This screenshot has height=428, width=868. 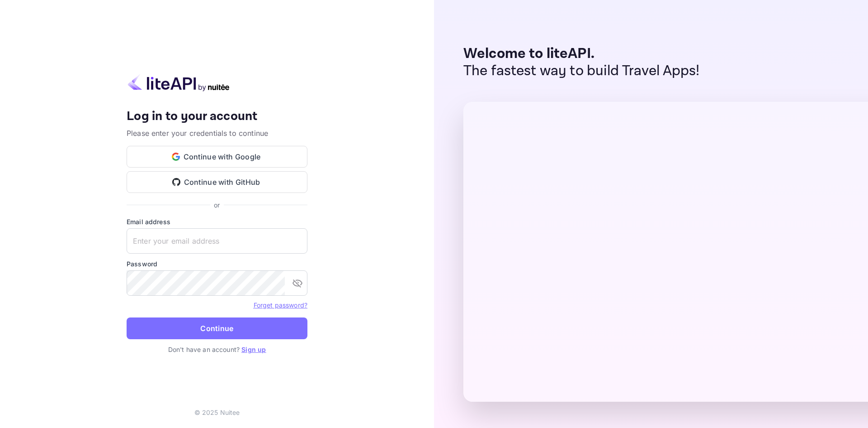 What do you see at coordinates (217, 241) in the screenshot?
I see `input: Enter your email address` at bounding box center [217, 241].